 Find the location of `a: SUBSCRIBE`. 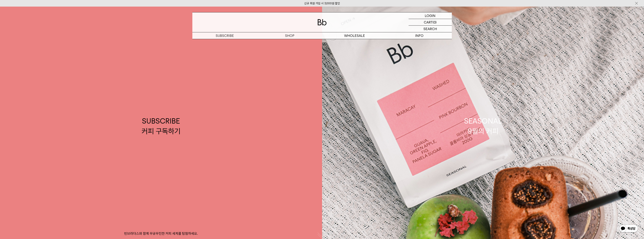

a: SUBSCRIBE is located at coordinates (225, 36).